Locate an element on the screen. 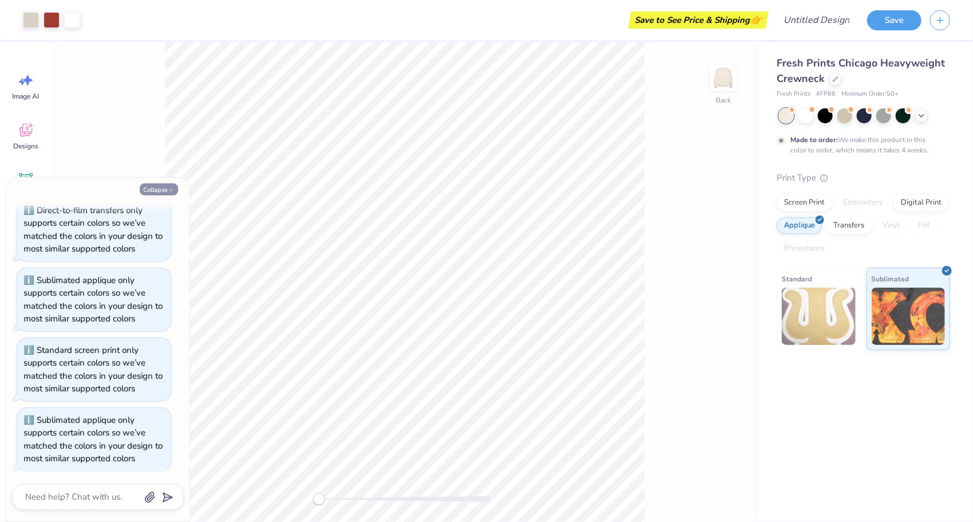 The image size is (973, 522). div: Print Type is located at coordinates (863, 178).